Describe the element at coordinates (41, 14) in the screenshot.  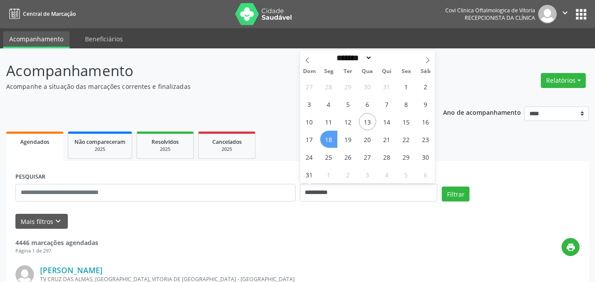
I see `a: Central de Marcação` at that location.